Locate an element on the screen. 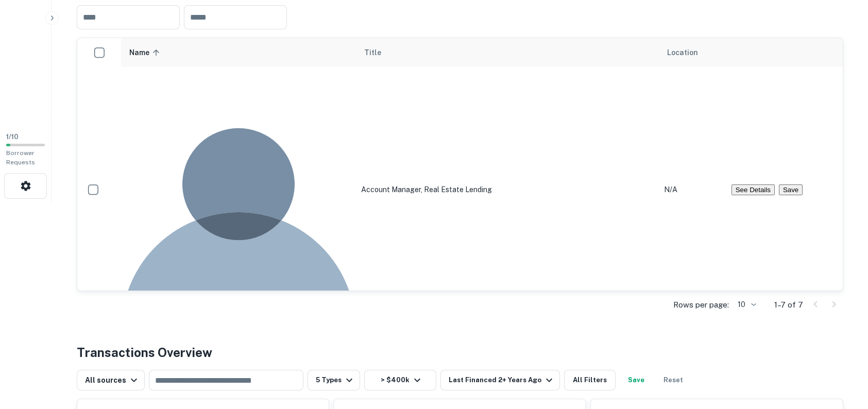  button: Save your search to get updates of matches that match your search criteria. is located at coordinates (636, 380).